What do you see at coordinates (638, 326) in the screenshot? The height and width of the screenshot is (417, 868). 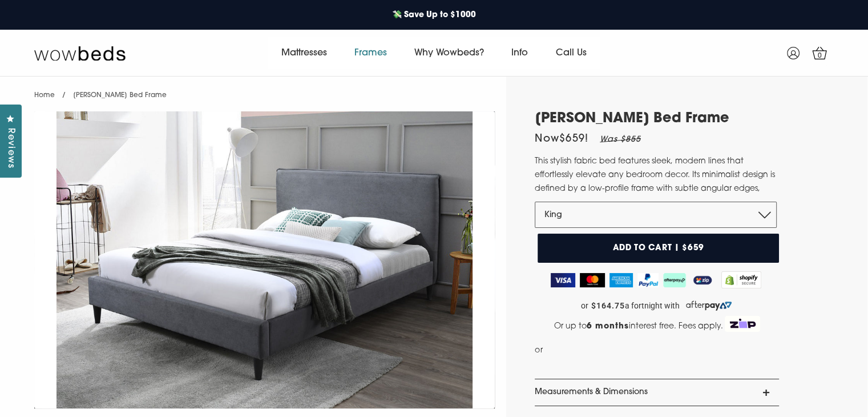 I see `span: Or up to interest free. Fees apply.` at bounding box center [638, 326].